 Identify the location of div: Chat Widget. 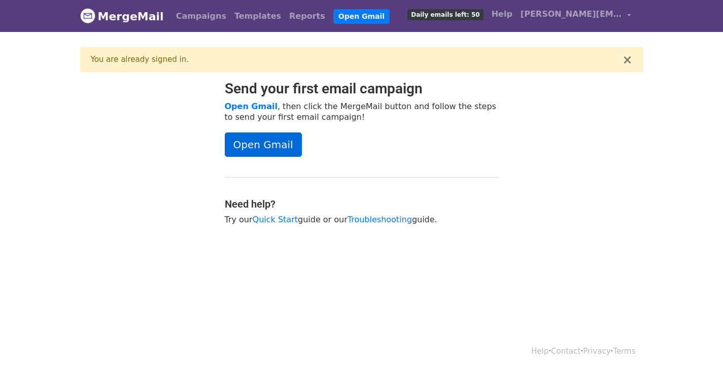
(698, 347).